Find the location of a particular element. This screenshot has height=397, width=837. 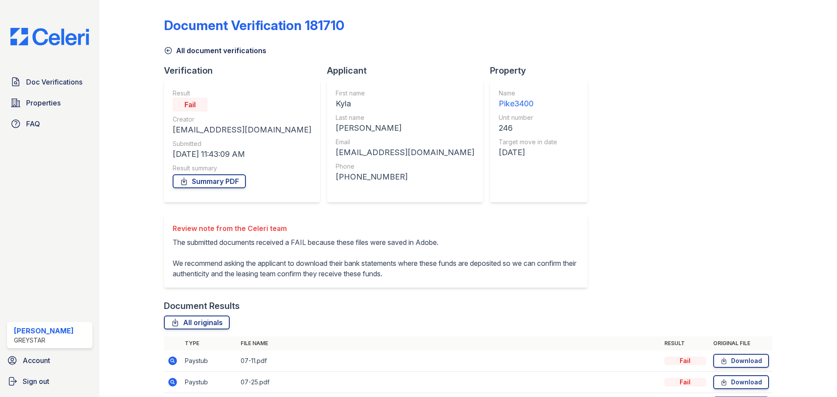

div: Result summary is located at coordinates (242, 168).